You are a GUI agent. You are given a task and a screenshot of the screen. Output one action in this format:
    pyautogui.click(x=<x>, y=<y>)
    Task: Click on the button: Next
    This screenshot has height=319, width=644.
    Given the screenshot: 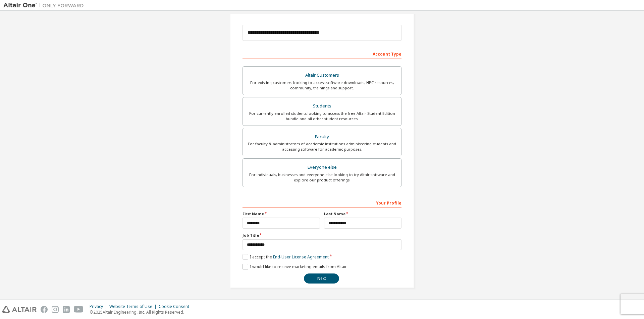 What is the action you would take?
    pyautogui.click(x=321, y=279)
    